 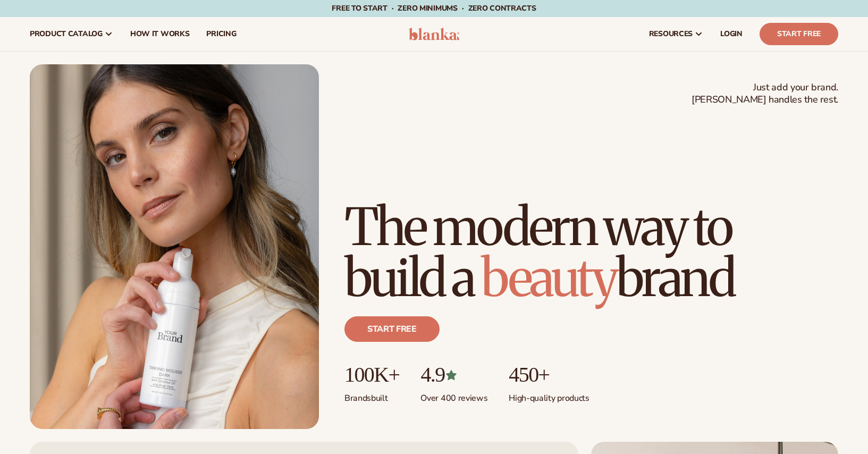 I want to click on p: Brands built, so click(x=371, y=395).